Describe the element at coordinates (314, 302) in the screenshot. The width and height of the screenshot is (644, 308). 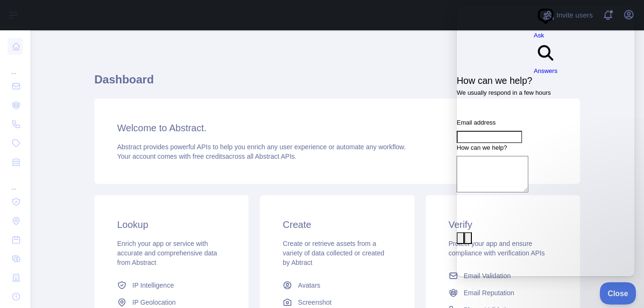
I see `span: Screenshot` at that location.